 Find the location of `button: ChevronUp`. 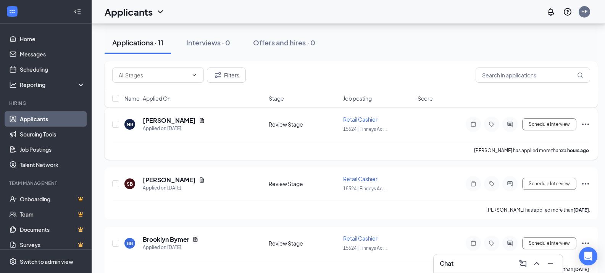

button: ChevronUp is located at coordinates (536, 264).